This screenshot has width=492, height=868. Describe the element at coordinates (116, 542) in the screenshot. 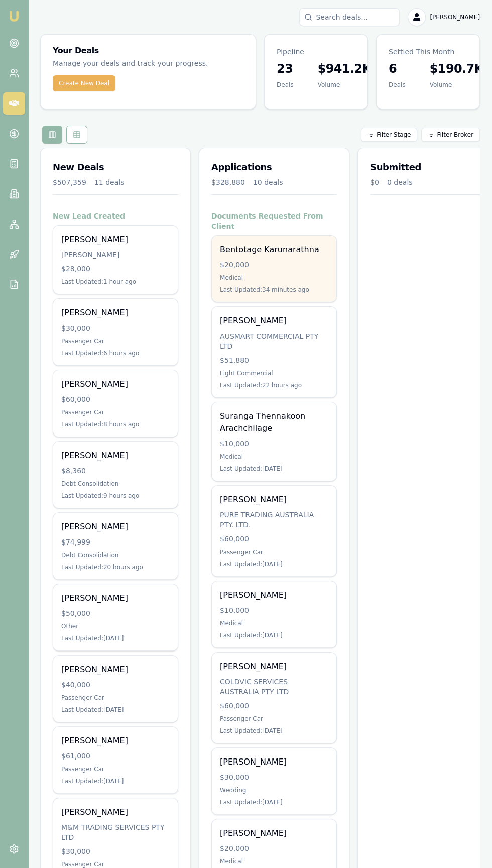

I see `div: $74,999` at that location.